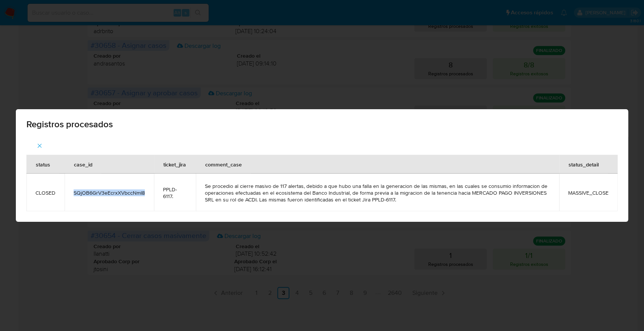 The height and width of the screenshot is (331, 644). Describe the element at coordinates (175, 193) in the screenshot. I see `span: PPLD-6117.` at that location.